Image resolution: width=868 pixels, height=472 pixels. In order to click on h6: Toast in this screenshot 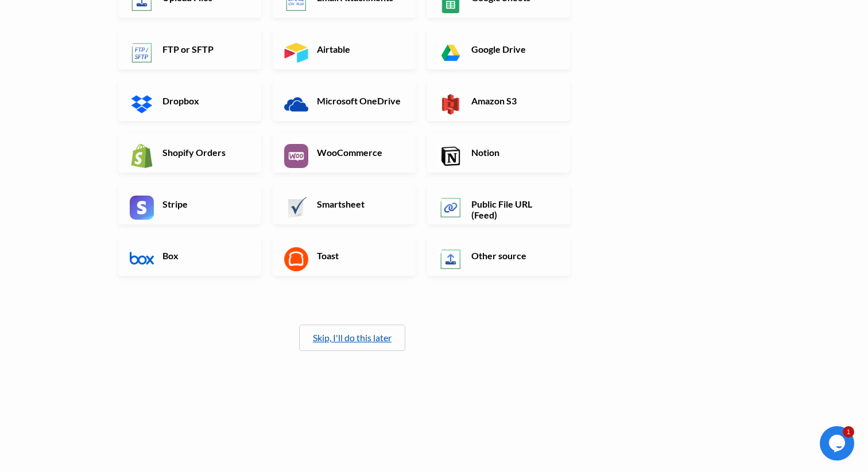, I will do `click(359, 255)`.